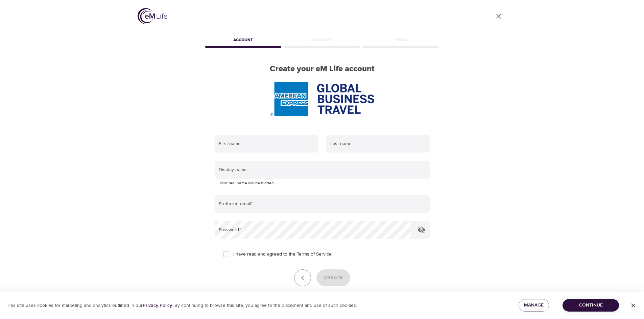 The width and height of the screenshot is (644, 319). I want to click on img: AmEx%20GBT%20logo.png, so click(322, 99).